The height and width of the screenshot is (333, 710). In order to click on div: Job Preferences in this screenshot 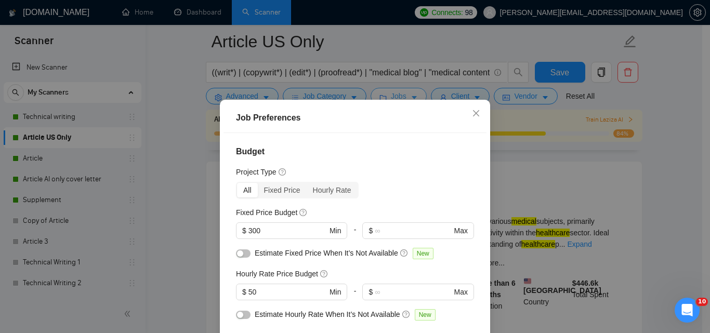, I will do `click(355, 118)`.